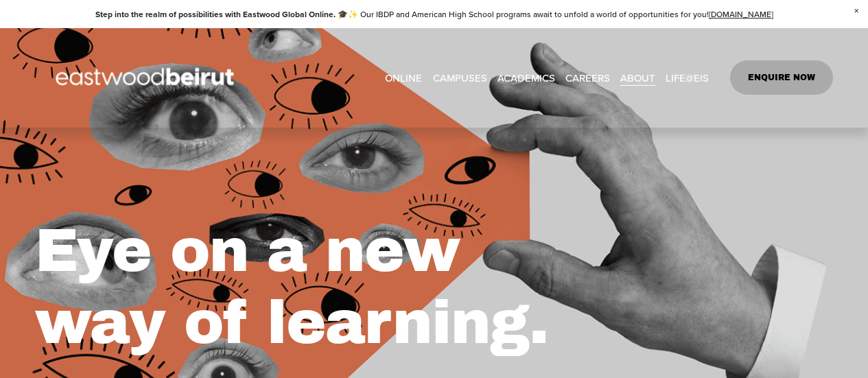 The height and width of the screenshot is (378, 868). Describe the element at coordinates (460, 77) in the screenshot. I see `span: CAMPUSES` at that location.